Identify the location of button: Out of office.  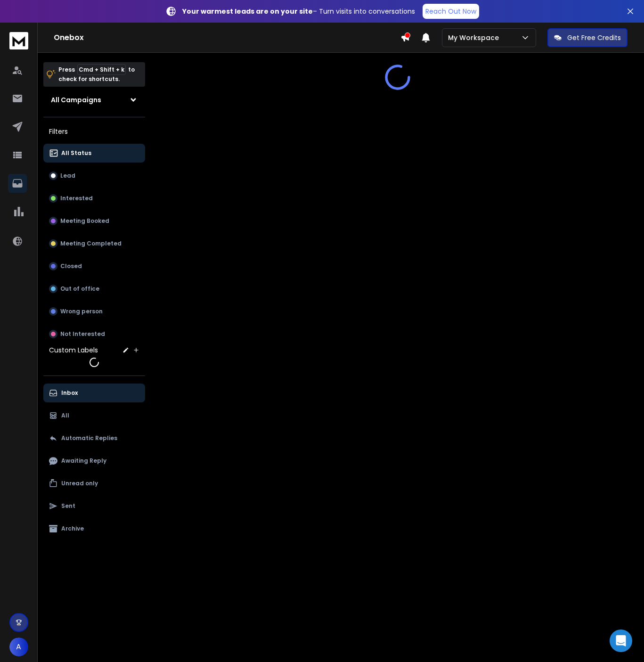
(94, 289).